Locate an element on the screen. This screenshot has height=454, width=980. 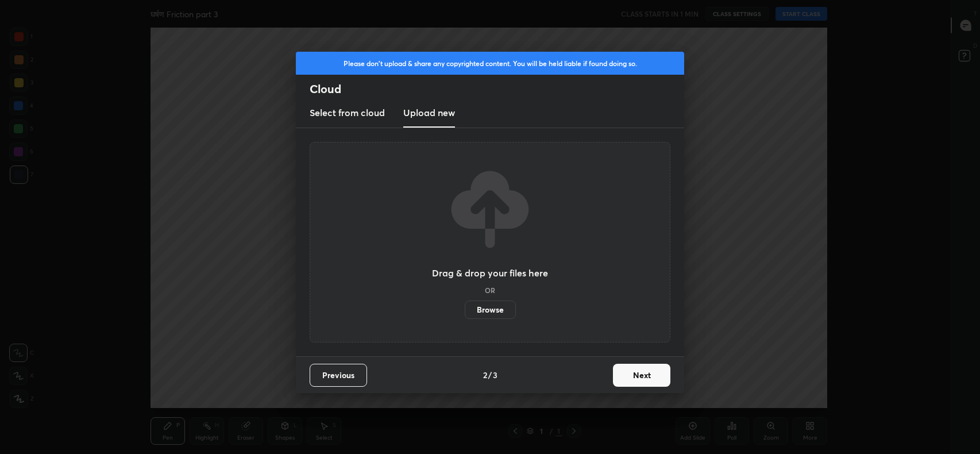
h3: Select from cloud is located at coordinates (347, 113).